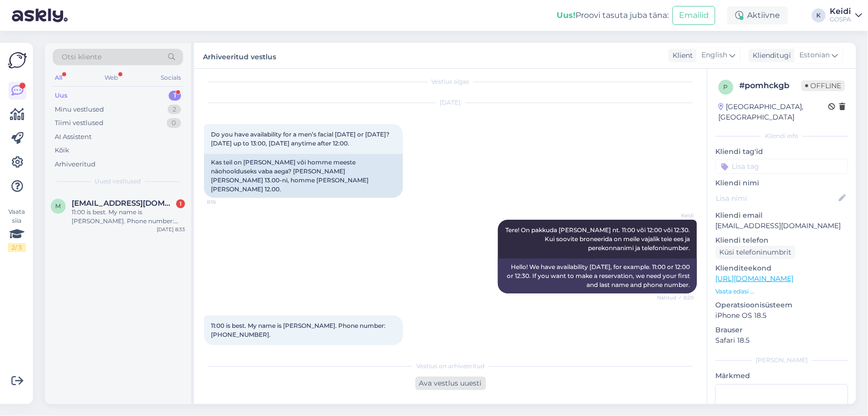  Describe the element at coordinates (17, 229) in the screenshot. I see `div: Vaata siia` at that location.